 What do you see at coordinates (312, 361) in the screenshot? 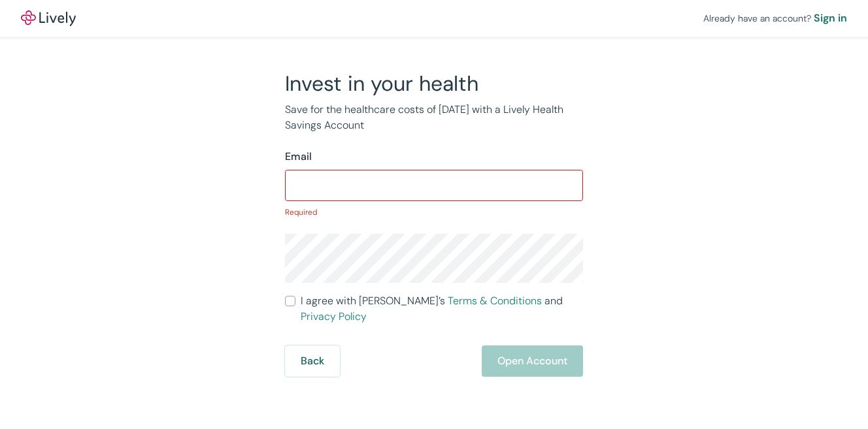
I see `button: Back` at bounding box center [312, 361].